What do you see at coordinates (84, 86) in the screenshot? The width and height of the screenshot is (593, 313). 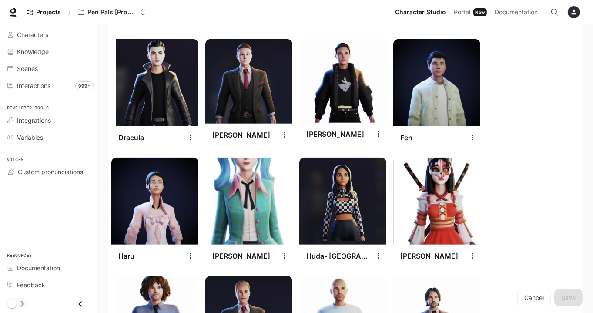 I see `span: 999+` at bounding box center [84, 86].